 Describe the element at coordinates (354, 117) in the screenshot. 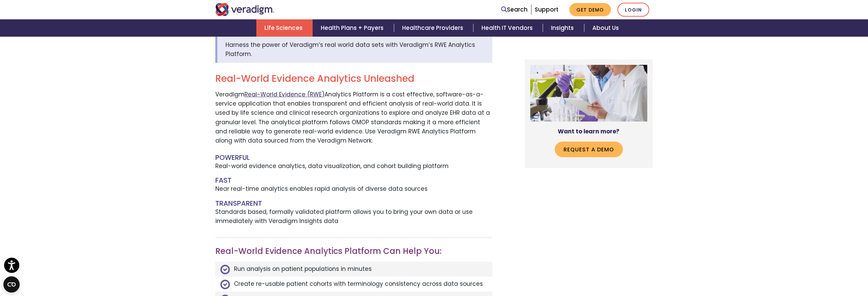

I see `p: Veradigm Analytics Platform is a cost effective, software-as-a-service application that enables t...` at that location.